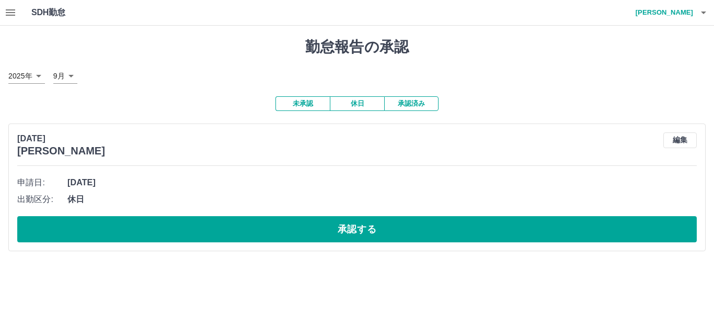  Describe the element at coordinates (42, 199) in the screenshot. I see `span: 出勤区分:` at that location.